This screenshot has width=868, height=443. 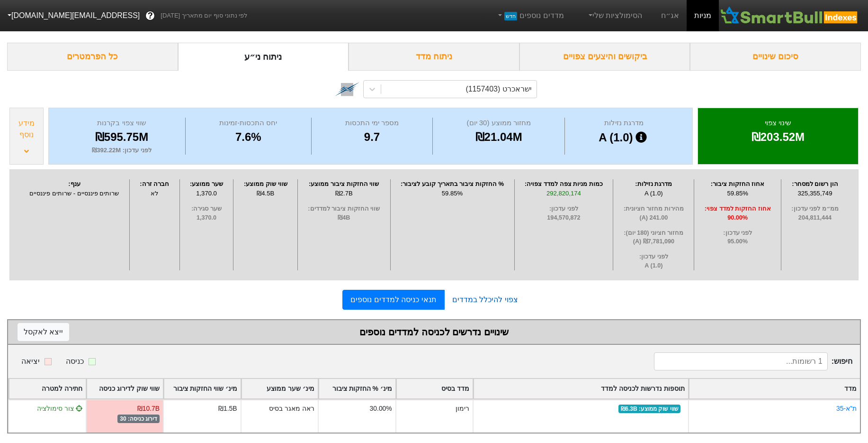 What do you see at coordinates (138, 418) in the screenshot?
I see `span: דירוג כניסה: 30` at bounding box center [138, 418].